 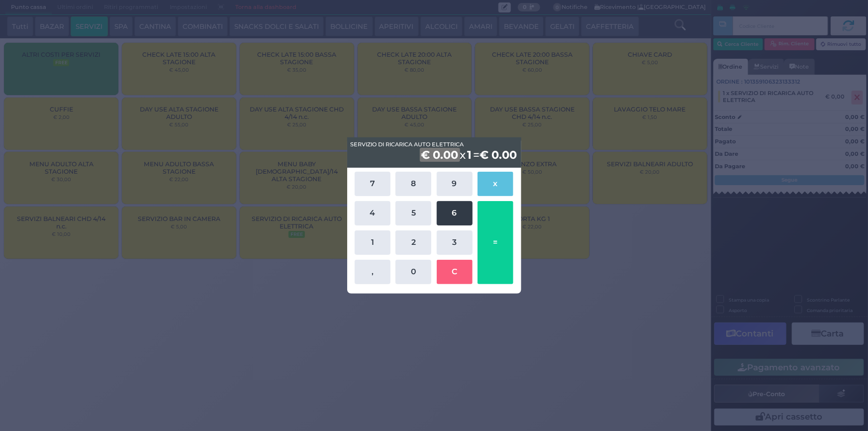 I want to click on button: 1, so click(x=372, y=242).